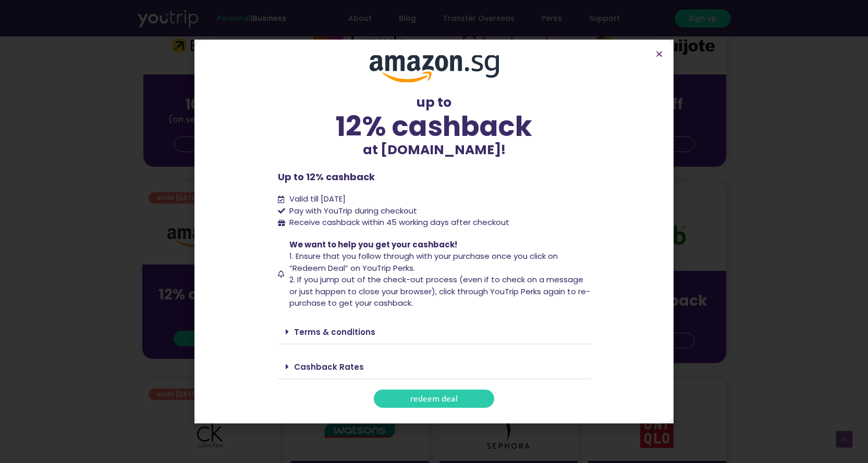  I want to click on span: We want to help you get your cashback!, so click(374, 245).